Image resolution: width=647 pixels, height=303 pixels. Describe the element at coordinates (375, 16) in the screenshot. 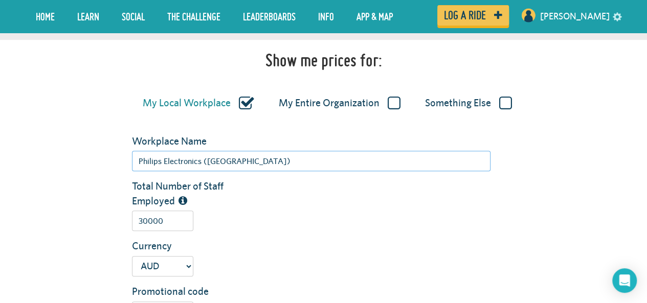

I see `a: App & Map` at that location.